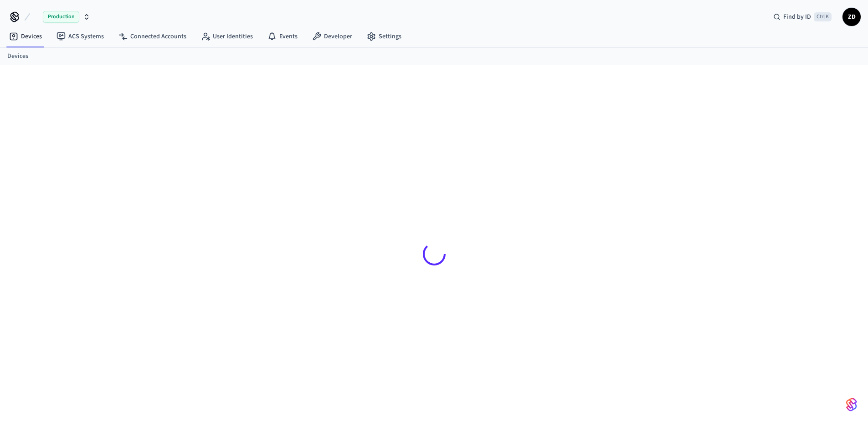 Image resolution: width=868 pixels, height=421 pixels. Describe the element at coordinates (852, 16) in the screenshot. I see `button: ZD` at that location.